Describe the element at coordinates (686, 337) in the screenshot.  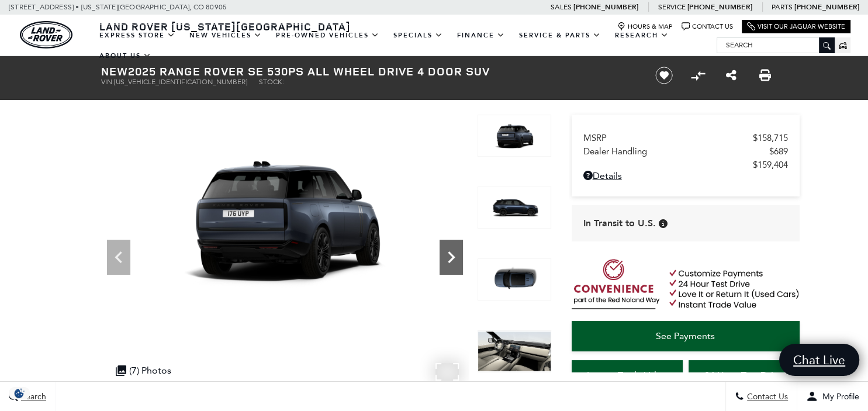
I see `a: See Payments` at that location.